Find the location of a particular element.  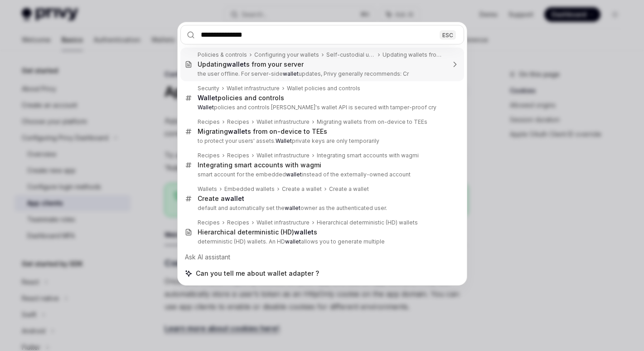

div: Self-custodial user wallets is located at coordinates (351, 55).